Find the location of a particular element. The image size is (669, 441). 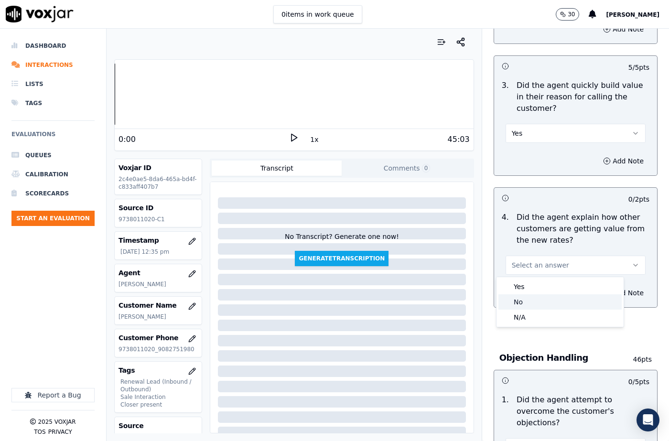

p: 9738011020-C1 is located at coordinates (158, 219).